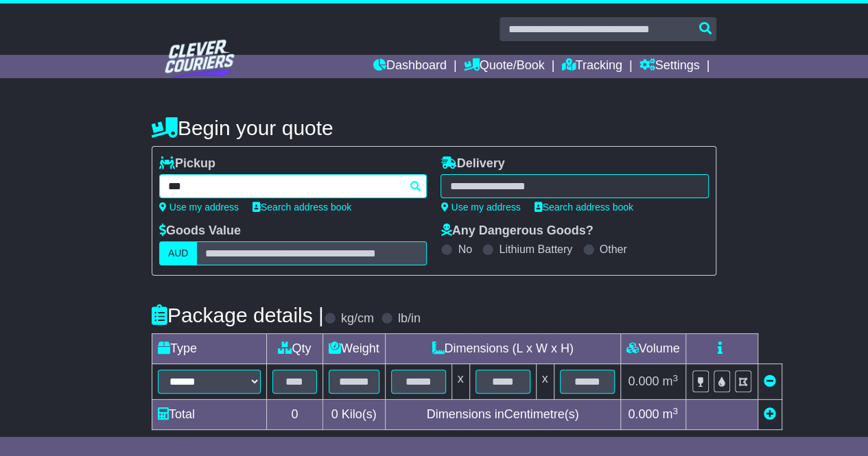  What do you see at coordinates (354, 415) in the screenshot?
I see `td: Kilo(s)` at bounding box center [354, 415].